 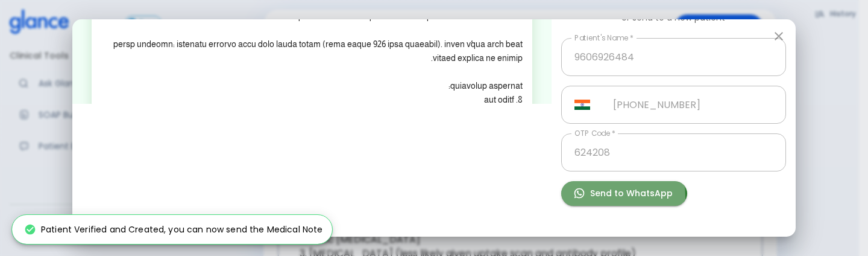 I want to click on button: Send to WhatsApp, so click(x=624, y=193).